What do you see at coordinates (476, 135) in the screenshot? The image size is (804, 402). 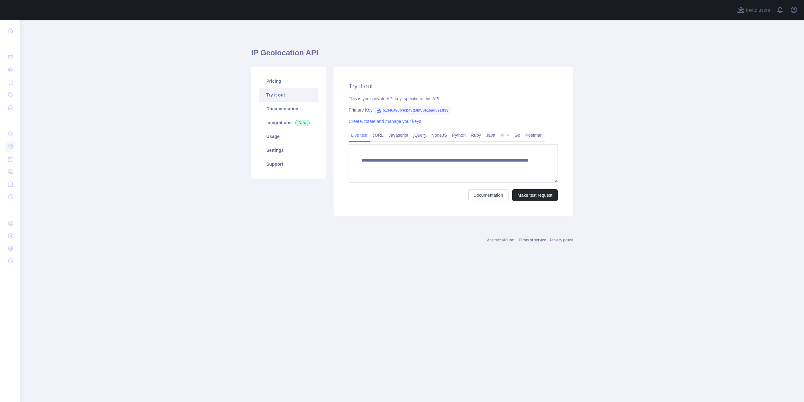 I see `a: Ruby` at bounding box center [476, 135].